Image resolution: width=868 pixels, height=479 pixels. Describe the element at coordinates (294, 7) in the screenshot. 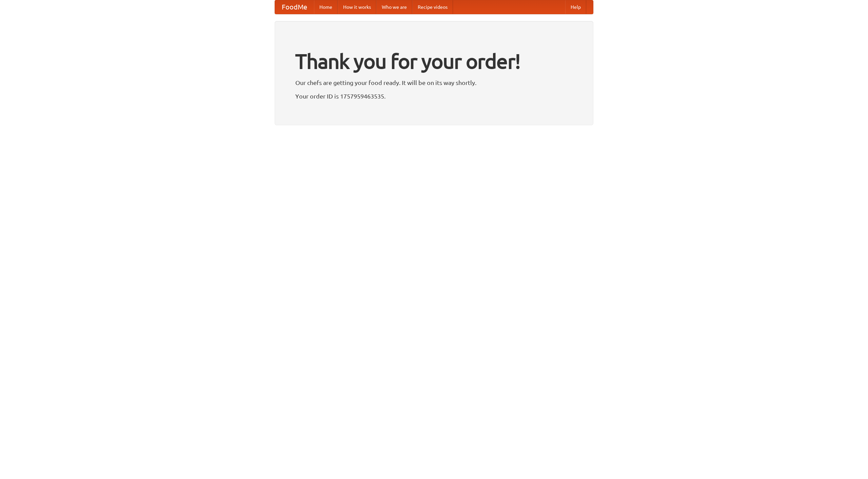

I see `a: FoodMe` at that location.